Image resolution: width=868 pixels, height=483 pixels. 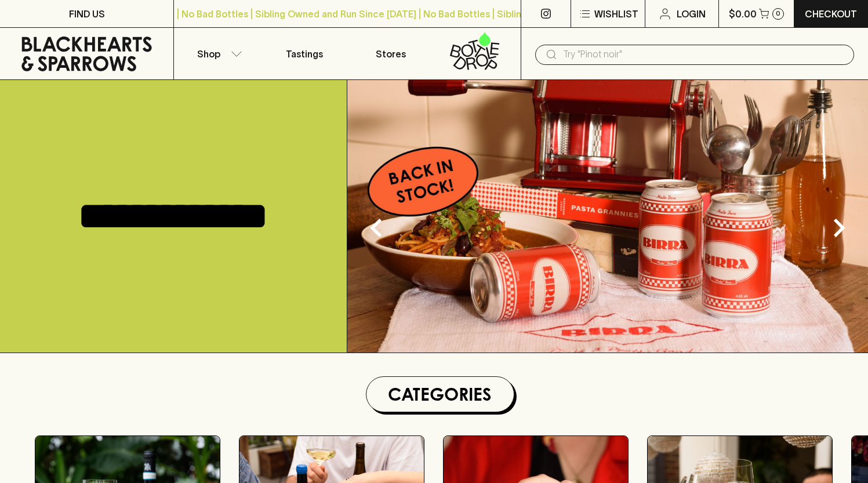 I want to click on a: Tastings, so click(x=304, y=53).